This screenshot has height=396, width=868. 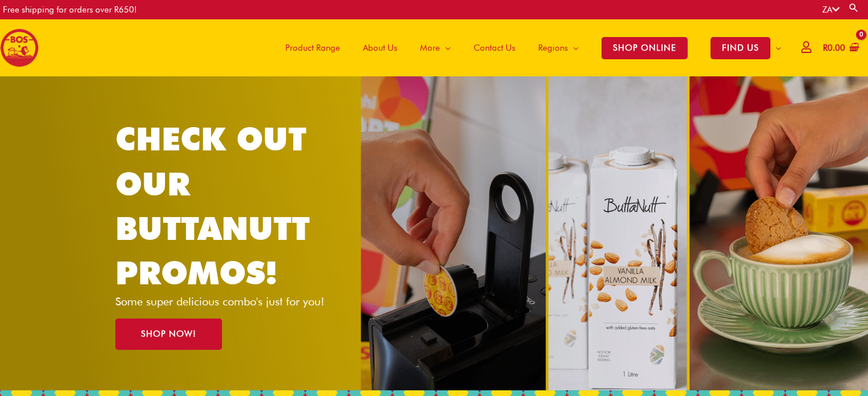 I want to click on span: Contact Us, so click(x=494, y=48).